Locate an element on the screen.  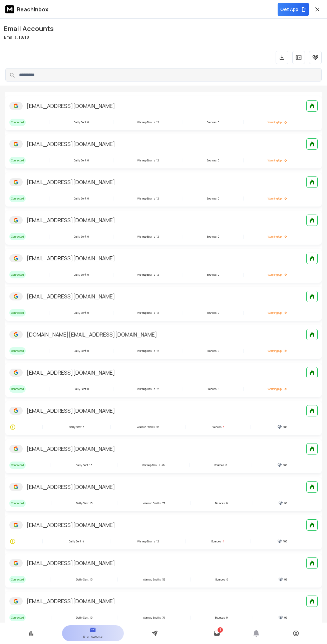
div: 6 is located at coordinates (76, 427).